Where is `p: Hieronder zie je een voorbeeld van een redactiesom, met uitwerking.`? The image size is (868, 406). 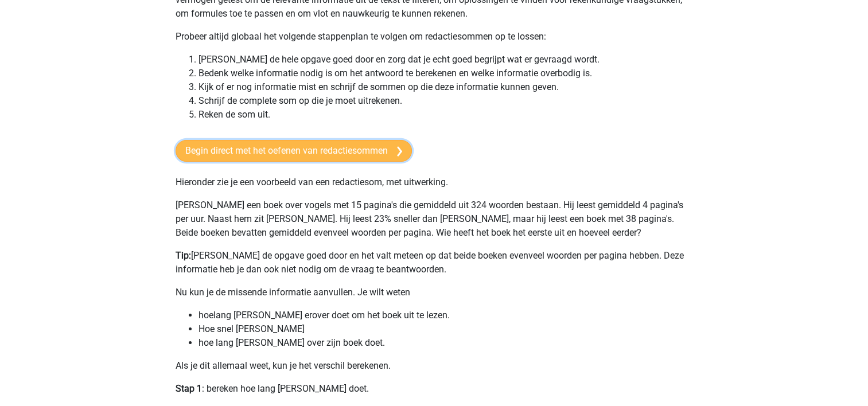 p: Hieronder zie je een voorbeeld van een redactiesom, met uitwerking. is located at coordinates (434, 182).